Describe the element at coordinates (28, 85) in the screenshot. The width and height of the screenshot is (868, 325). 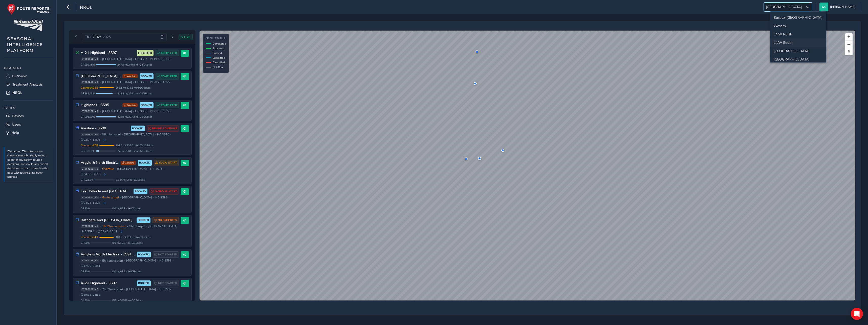
I see `a: Treatment Analysis` at that location.